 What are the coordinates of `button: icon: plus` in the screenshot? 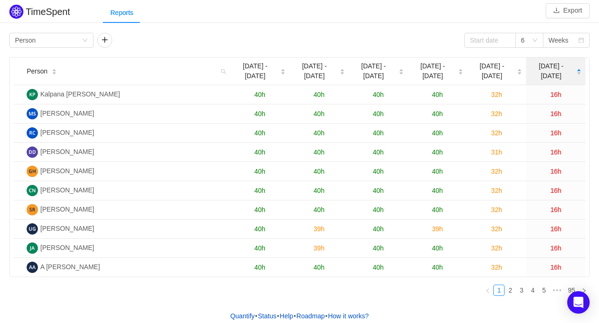 It's located at (105, 40).